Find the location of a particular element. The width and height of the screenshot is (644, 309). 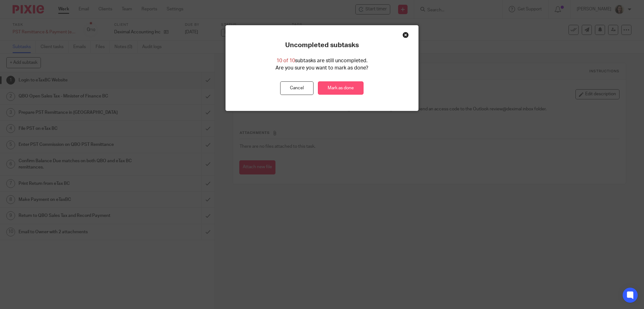

p: Are you sure you want to mark as done? is located at coordinates (322, 68).